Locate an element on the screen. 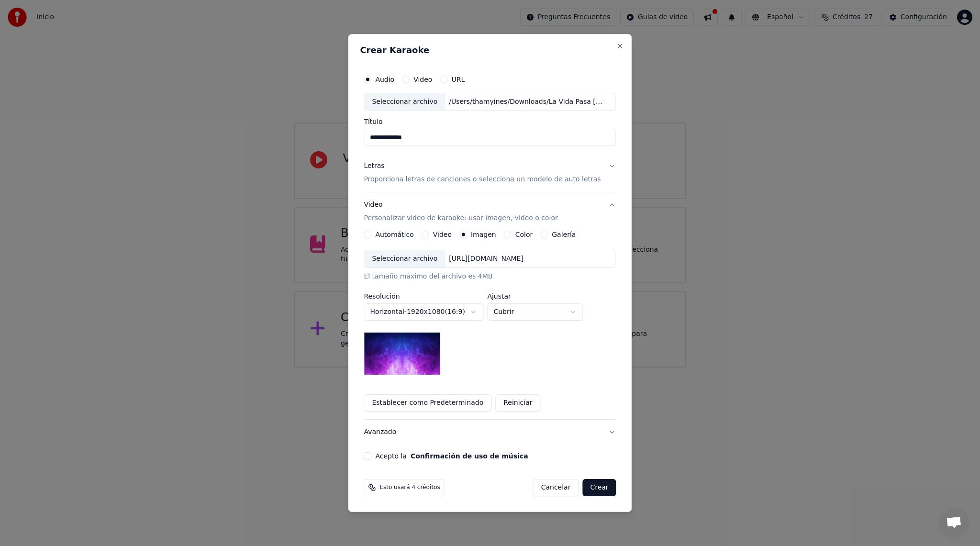 The width and height of the screenshot is (980, 546). button: LetrasProporciona letras de canciones o selecciona un modelo de auto letras is located at coordinates (490, 173).